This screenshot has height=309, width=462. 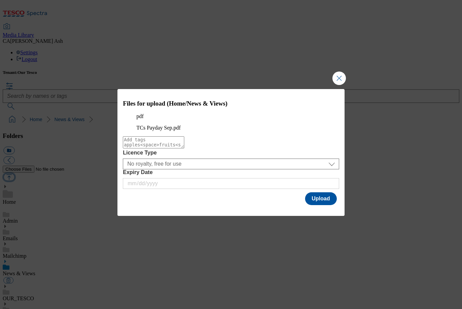 I want to click on label: Licence Type, so click(x=231, y=153).